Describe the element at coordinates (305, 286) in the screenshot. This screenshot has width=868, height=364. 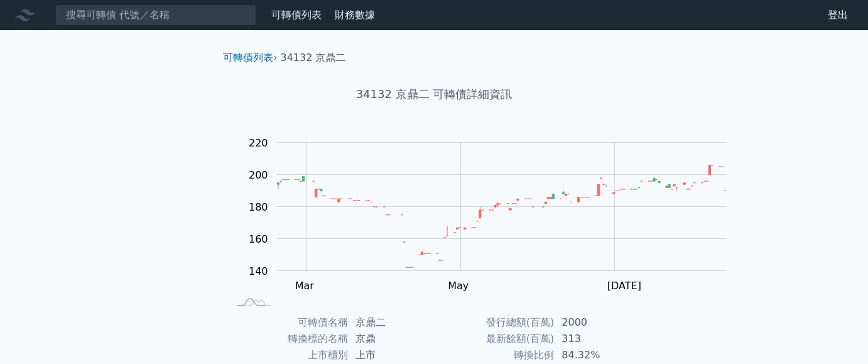
I see `tspan: Mar` at that location.